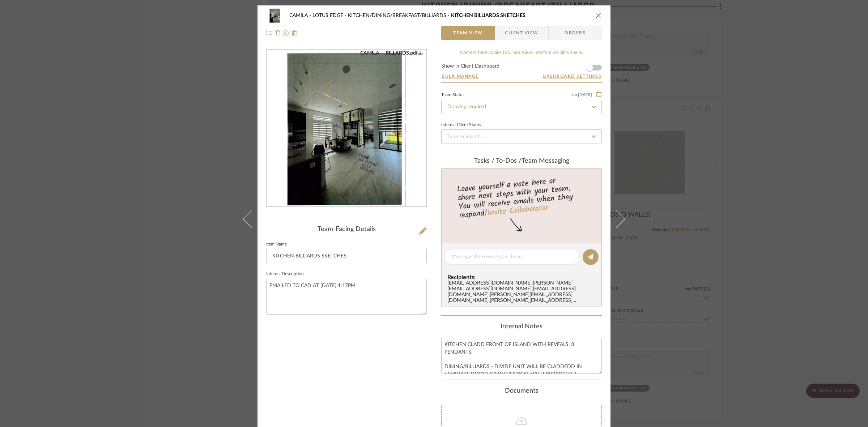 This screenshot has width=868, height=427. I want to click on div: team Messaging, so click(521, 161).